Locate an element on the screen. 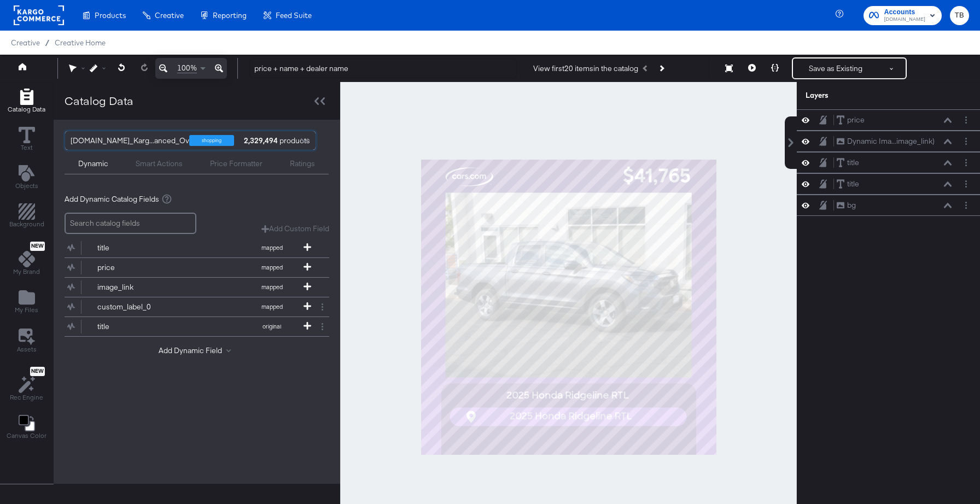 The height and width of the screenshot is (504, 980). div: shopping is located at coordinates (212, 141).